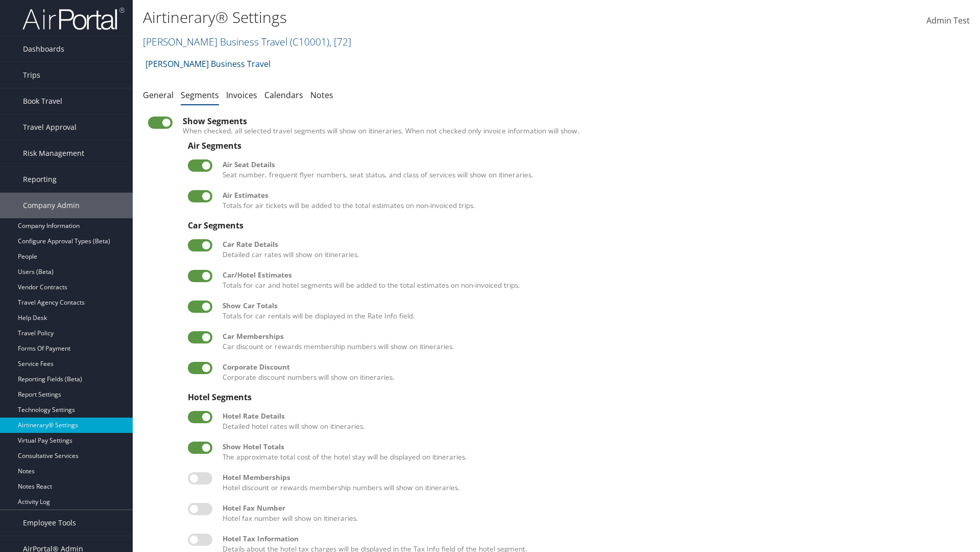 The width and height of the screenshot is (980, 552). What do you see at coordinates (42, 101) in the screenshot?
I see `span: Book Travel` at bounding box center [42, 101].